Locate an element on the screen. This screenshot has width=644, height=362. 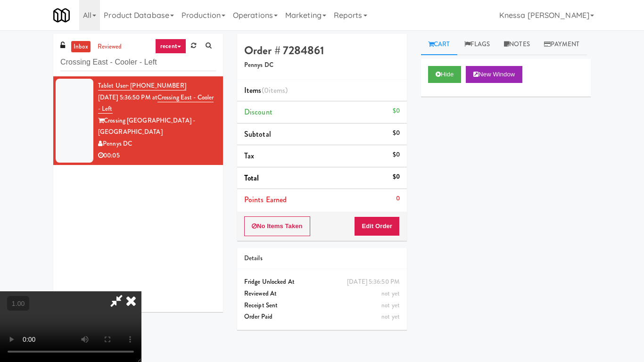
button: Hide is located at coordinates (445, 75).